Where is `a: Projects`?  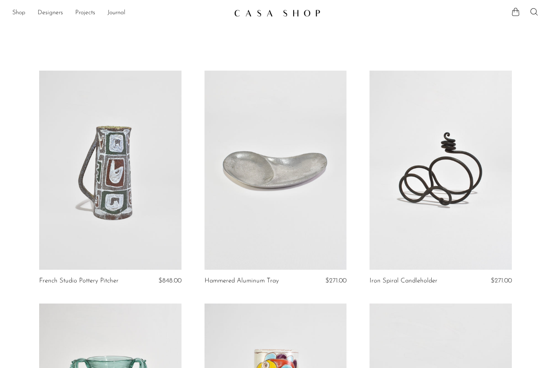
a: Projects is located at coordinates (85, 13).